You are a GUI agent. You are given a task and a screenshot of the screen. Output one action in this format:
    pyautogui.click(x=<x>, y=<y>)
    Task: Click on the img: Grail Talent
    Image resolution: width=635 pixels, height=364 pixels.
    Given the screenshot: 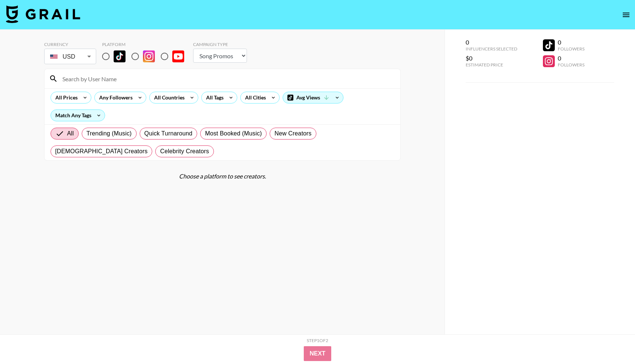 What is the action you would take?
    pyautogui.click(x=43, y=14)
    